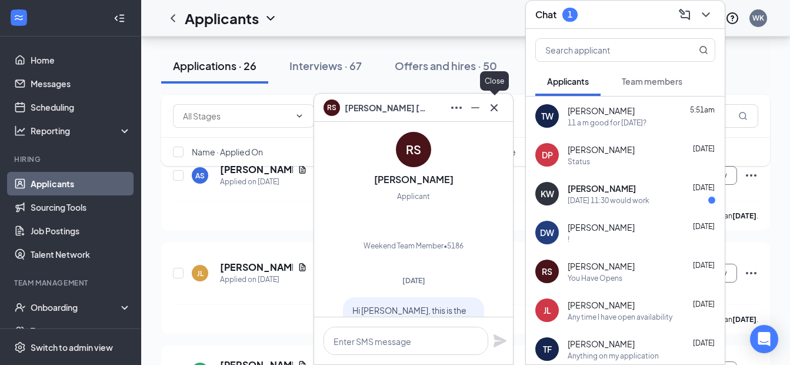 The height and width of the screenshot is (365, 790). What do you see at coordinates (414, 197) in the screenshot?
I see `div: Applicant` at bounding box center [414, 197].